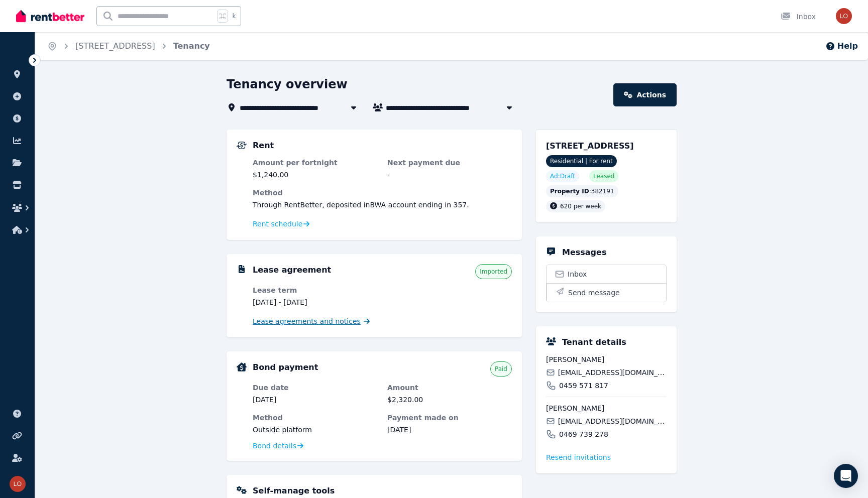 Image resolution: width=868 pixels, height=498 pixels. I want to click on span: 620 per week, so click(581, 206).